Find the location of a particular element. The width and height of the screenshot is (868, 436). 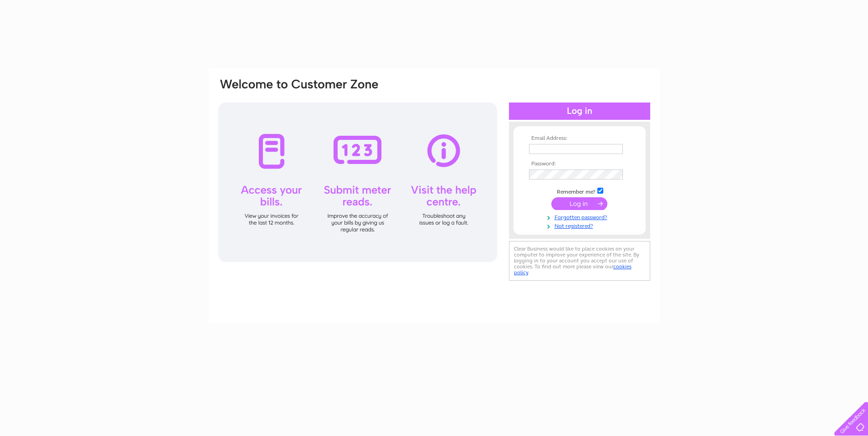

div: Clear Business would like to place cookies on your computer to improve your experience of the sit... is located at coordinates (580, 261).